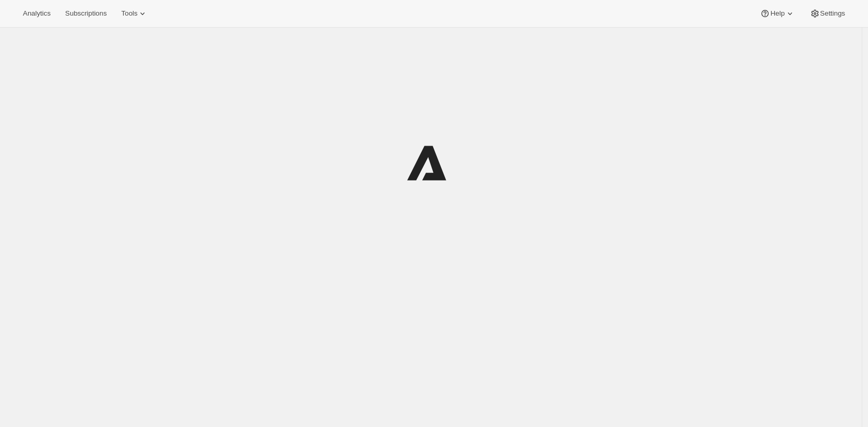 The width and height of the screenshot is (868, 427). What do you see at coordinates (827, 14) in the screenshot?
I see `button: Settings` at bounding box center [827, 14].